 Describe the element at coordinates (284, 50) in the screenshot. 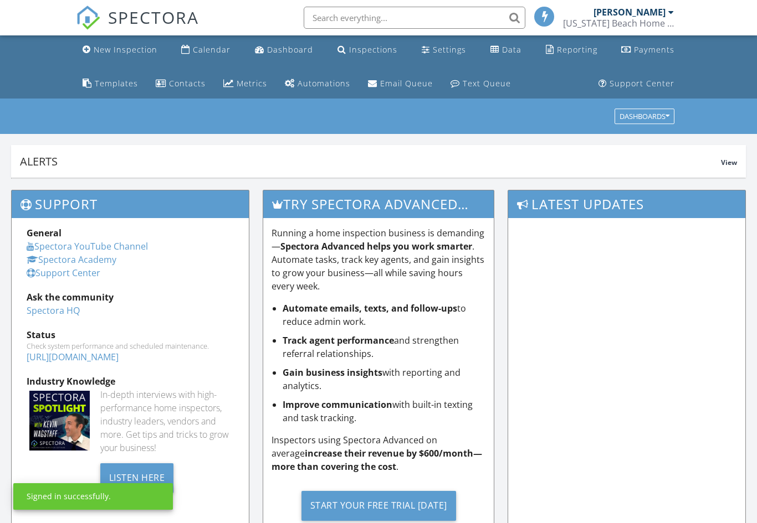

I see `a: Dashboard` at that location.